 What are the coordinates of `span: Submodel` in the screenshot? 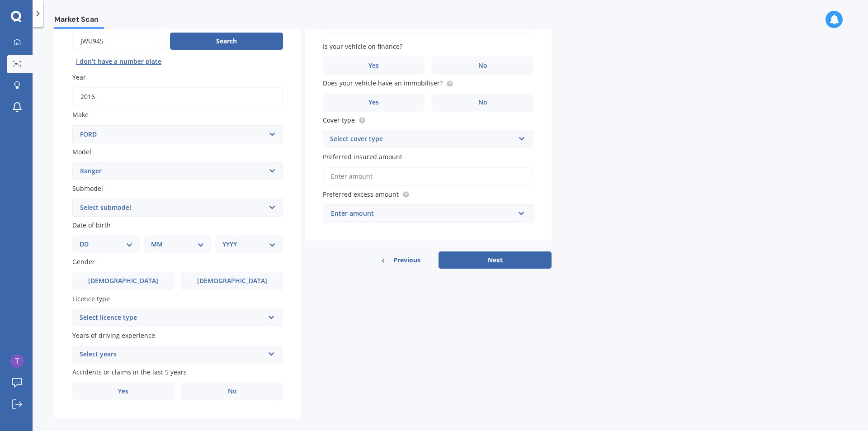 It's located at (88, 188).